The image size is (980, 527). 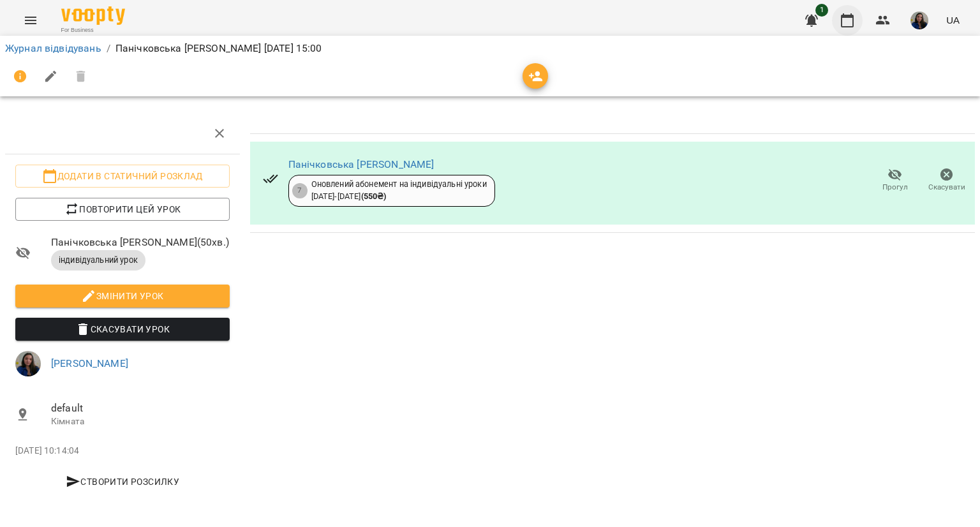 I want to click on span: Додати в статичний розклад, so click(x=122, y=176).